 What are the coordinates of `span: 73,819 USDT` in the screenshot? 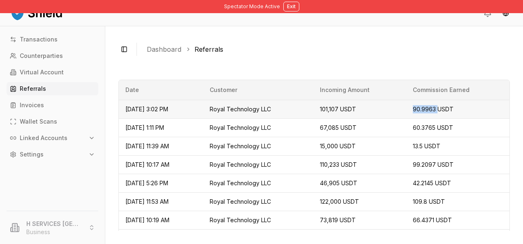 It's located at (337, 220).